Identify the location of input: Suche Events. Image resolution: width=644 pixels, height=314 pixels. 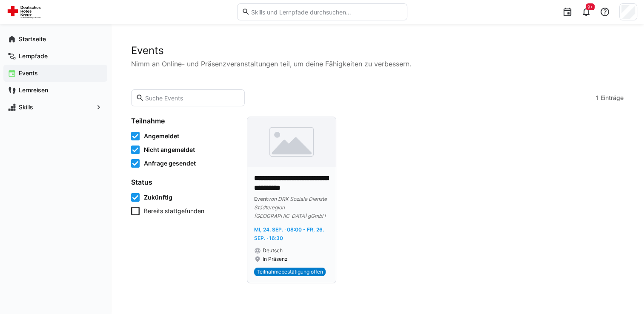
(192, 98).